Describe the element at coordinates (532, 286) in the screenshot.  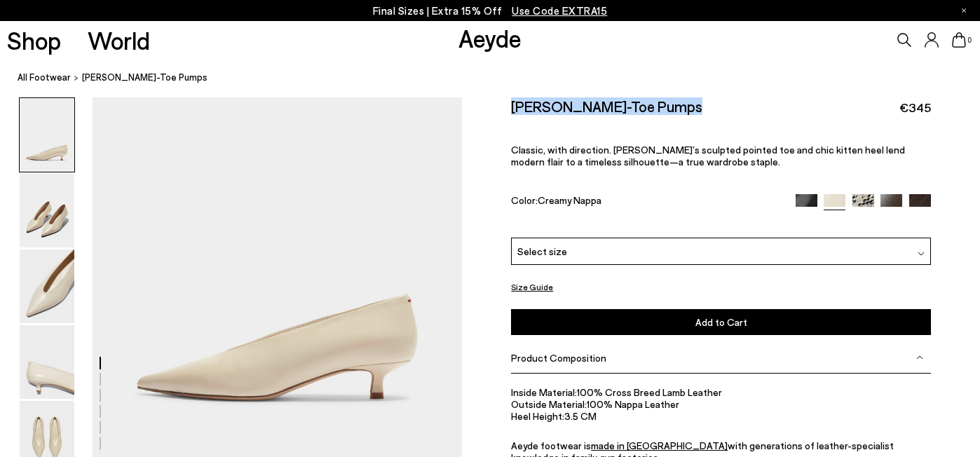
I see `button: Size Guide` at that location.